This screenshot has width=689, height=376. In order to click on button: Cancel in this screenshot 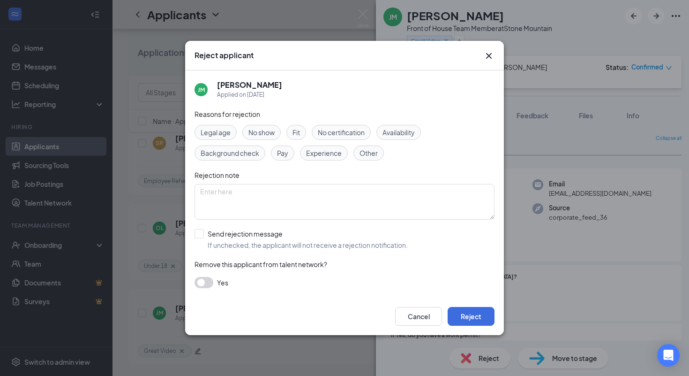, I will do `click(419, 316)`.